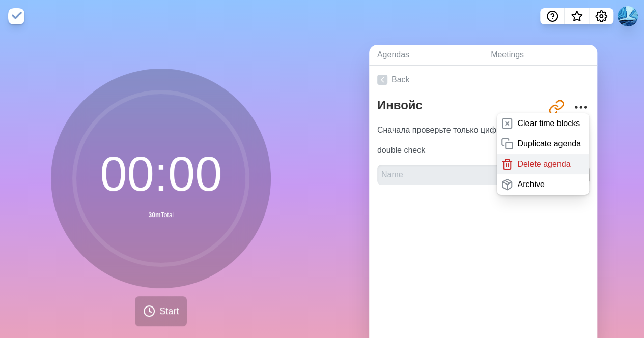  What do you see at coordinates (169, 311) in the screenshot?
I see `span: Start` at bounding box center [169, 311].